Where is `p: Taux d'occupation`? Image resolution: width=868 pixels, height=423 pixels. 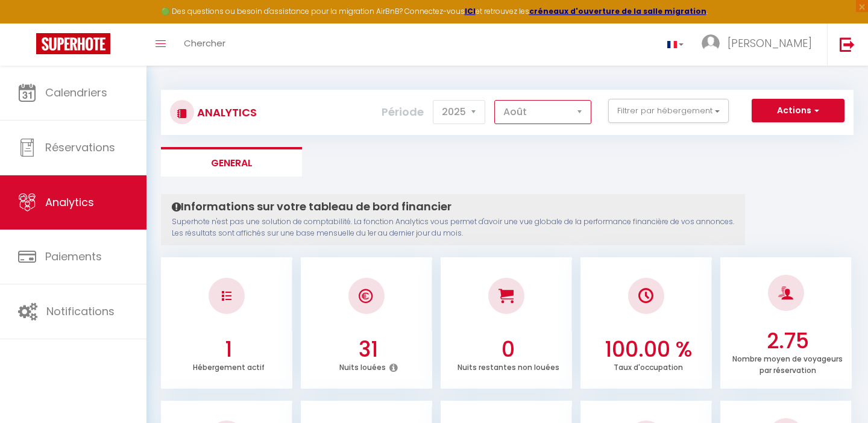
p: Taux d'occupation is located at coordinates (648, 365).